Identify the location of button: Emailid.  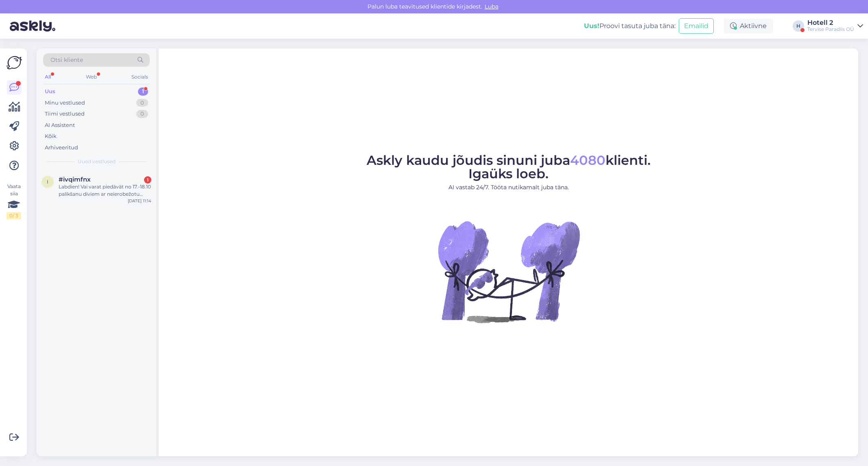
(696, 26).